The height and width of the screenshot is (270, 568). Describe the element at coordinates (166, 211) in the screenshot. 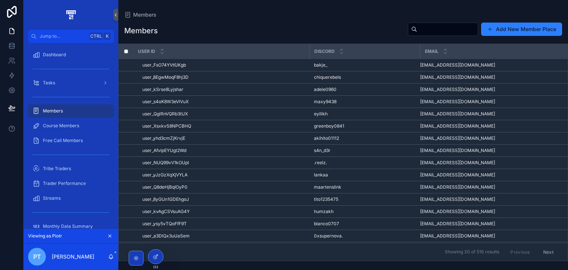

I see `span: user_kvAgCSVsuAG4Y` at that location.